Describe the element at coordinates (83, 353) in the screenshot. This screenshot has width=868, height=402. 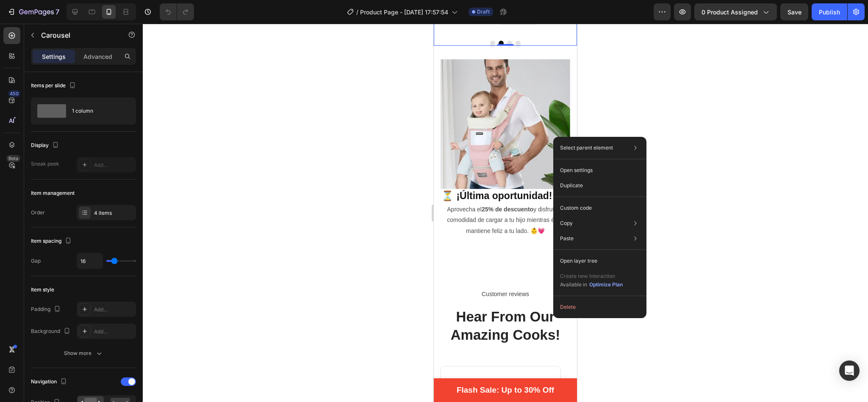
I see `div: Show more` at that location.